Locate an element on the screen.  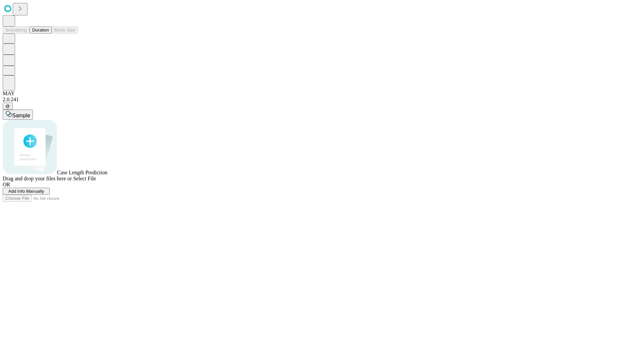
button: Smoothing is located at coordinates (17, 30).